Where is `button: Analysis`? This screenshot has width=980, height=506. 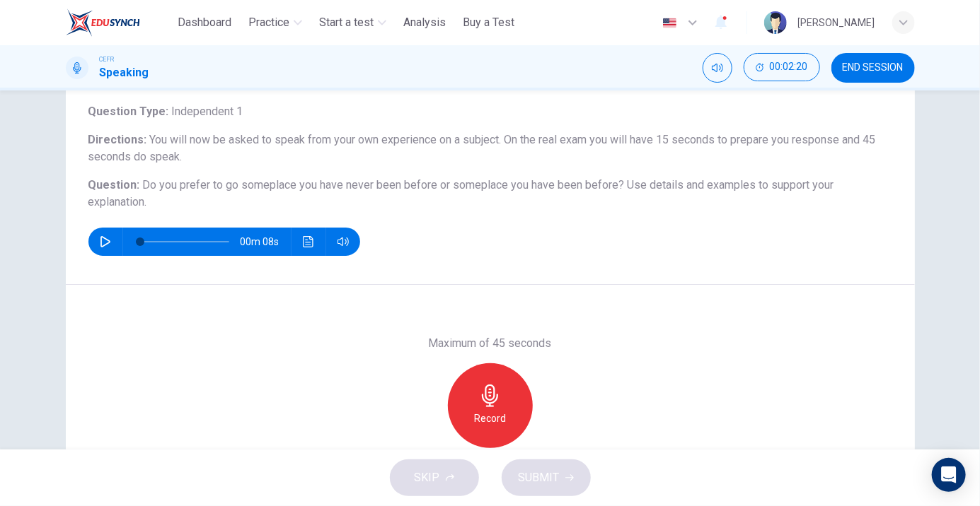
button: Analysis is located at coordinates (424, 22).